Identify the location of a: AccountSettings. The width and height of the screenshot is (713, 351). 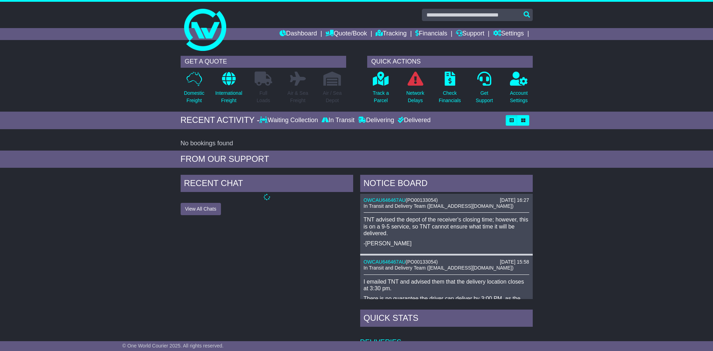
(519, 89).